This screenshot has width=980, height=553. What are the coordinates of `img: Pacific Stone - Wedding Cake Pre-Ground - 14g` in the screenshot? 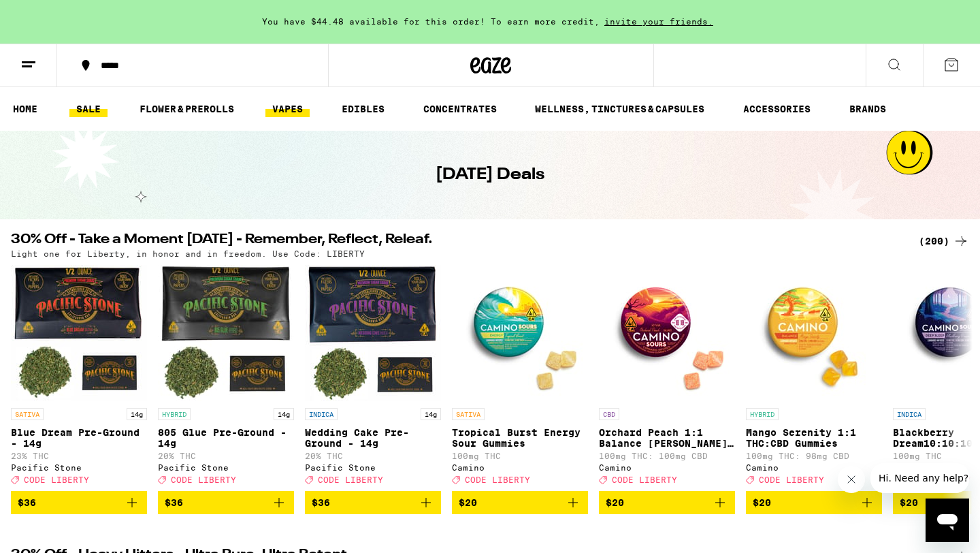 It's located at (373, 333).